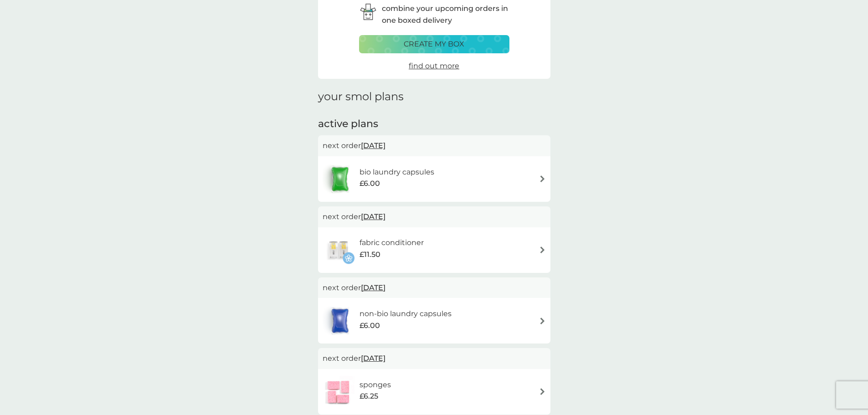 The image size is (868, 415). I want to click on h6: non-bio laundry capsules, so click(405, 314).